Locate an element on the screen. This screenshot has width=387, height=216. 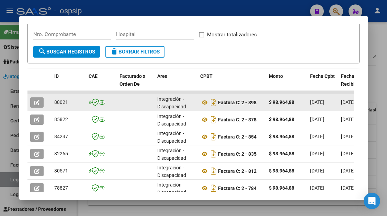
span: Area is located at coordinates (162, 76).